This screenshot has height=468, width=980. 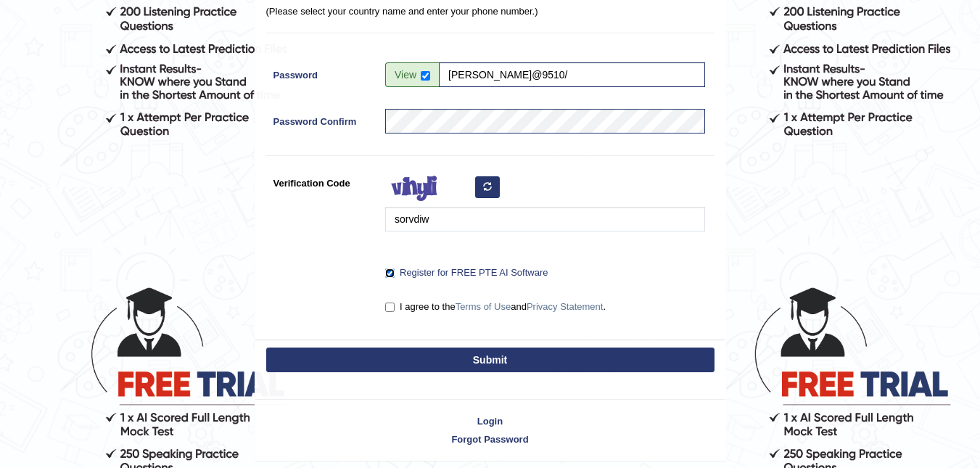 I want to click on a: Privacy Statement, so click(x=565, y=306).